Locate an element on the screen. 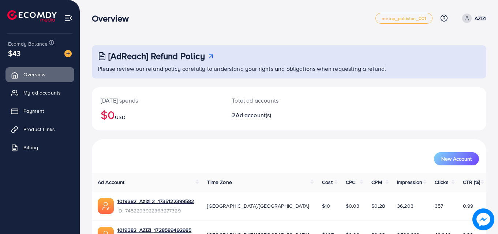 This screenshot has height=234, width=498. span: Time Zone is located at coordinates (219, 182).